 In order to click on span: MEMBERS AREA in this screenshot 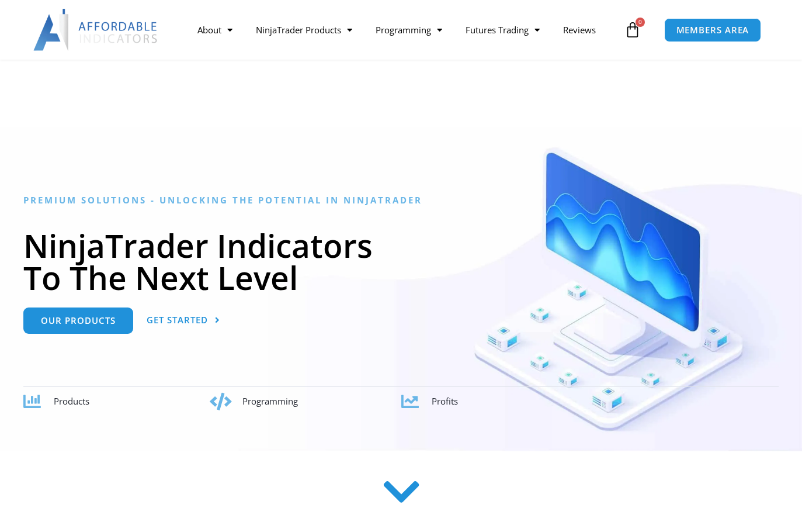, I will do `click(713, 30)`.